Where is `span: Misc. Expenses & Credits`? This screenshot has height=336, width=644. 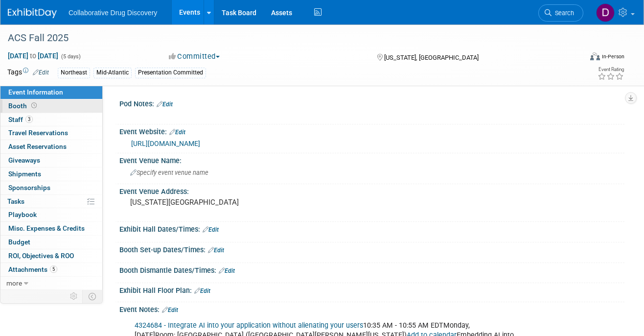
span: Misc. Expenses & Credits is located at coordinates (46, 229).